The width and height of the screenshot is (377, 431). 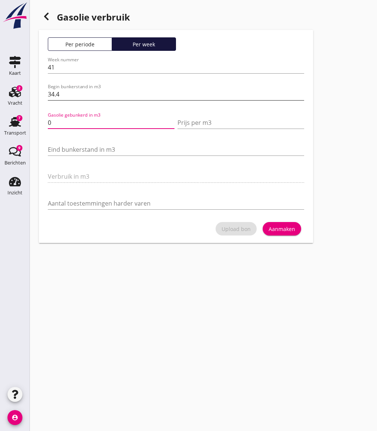 I want to click on div: 9, so click(x=19, y=148).